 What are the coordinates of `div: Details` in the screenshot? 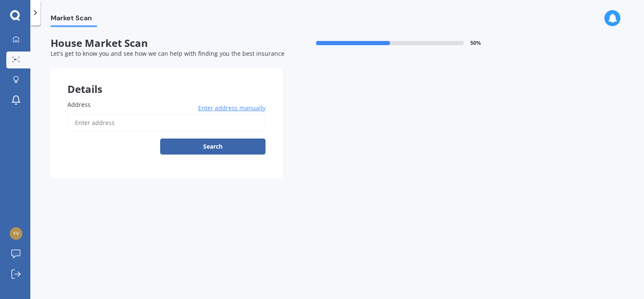 It's located at (166, 81).